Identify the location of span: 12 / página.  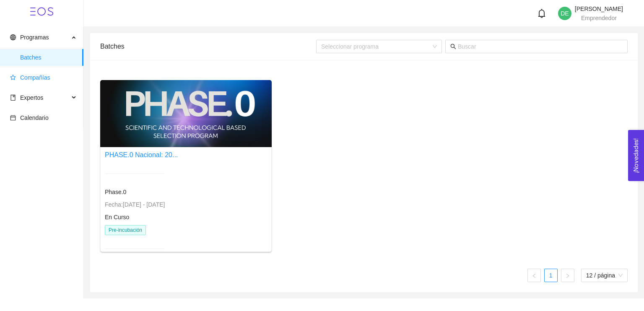
(604, 276).